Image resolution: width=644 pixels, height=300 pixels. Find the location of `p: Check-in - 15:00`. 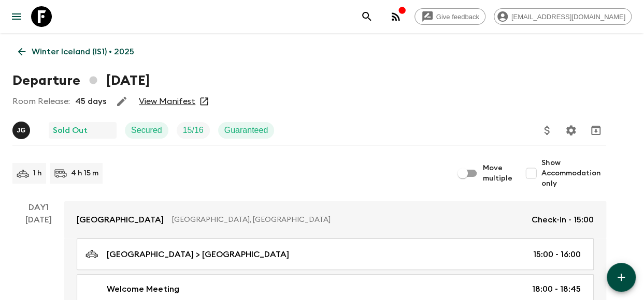

p: Check-in - 15:00 is located at coordinates (562, 220).